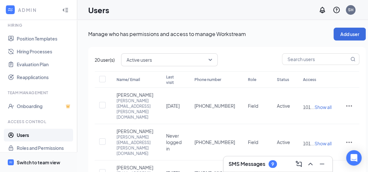 The image size is (368, 172). What do you see at coordinates (299, 164) in the screenshot?
I see `svg: ComposeMessage` at bounding box center [299, 164].